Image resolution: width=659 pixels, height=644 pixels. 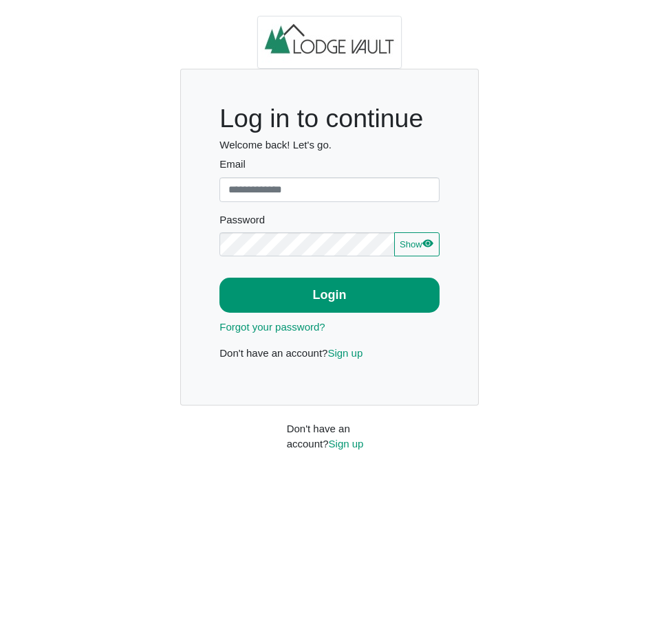 I want to click on svg: eye fill, so click(x=428, y=243).